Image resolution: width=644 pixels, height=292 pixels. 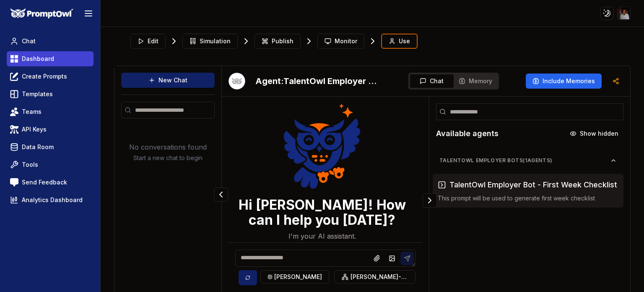 I want to click on a: Use, so click(x=399, y=41).